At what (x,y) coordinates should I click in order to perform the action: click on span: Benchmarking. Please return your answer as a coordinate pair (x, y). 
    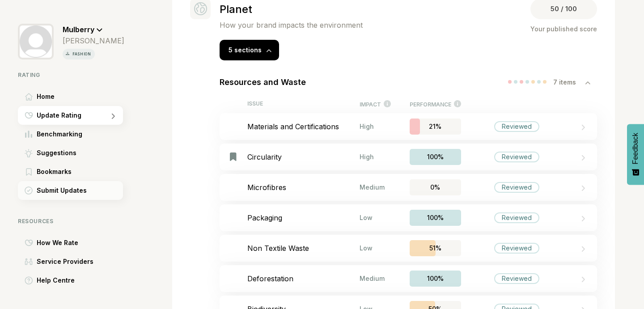
    Looking at the image, I should click on (59, 134).